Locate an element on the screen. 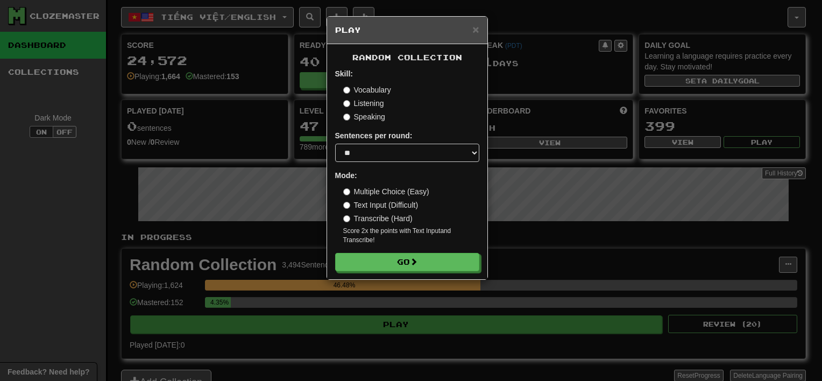  label: Transcribe (Hard) is located at coordinates (378, 218).